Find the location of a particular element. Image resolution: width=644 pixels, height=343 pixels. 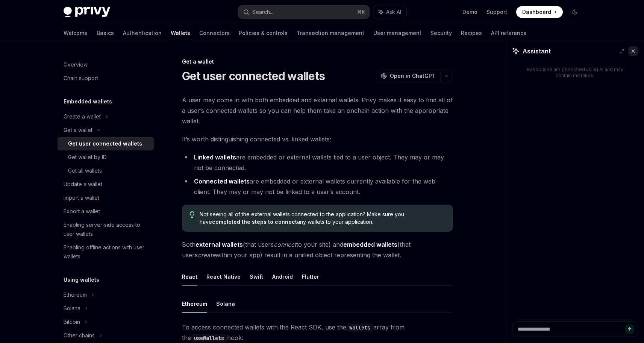

li: are embedded or external wallets currently available for the web client. They may or may not be l... is located at coordinates (317, 187).